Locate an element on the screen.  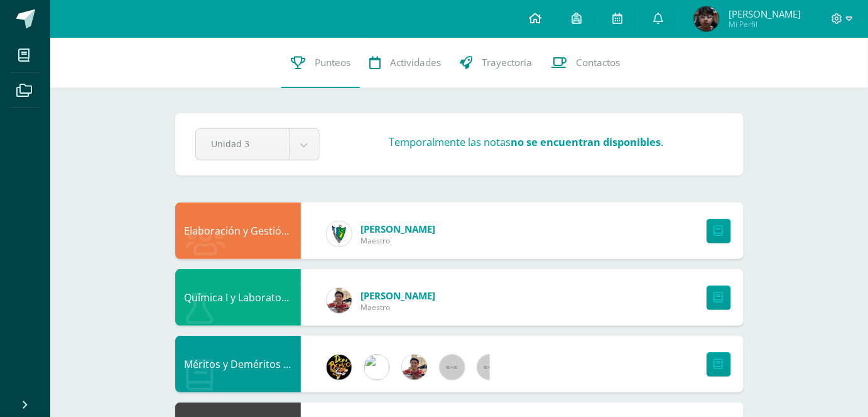
span: Actividades is located at coordinates (415, 62).